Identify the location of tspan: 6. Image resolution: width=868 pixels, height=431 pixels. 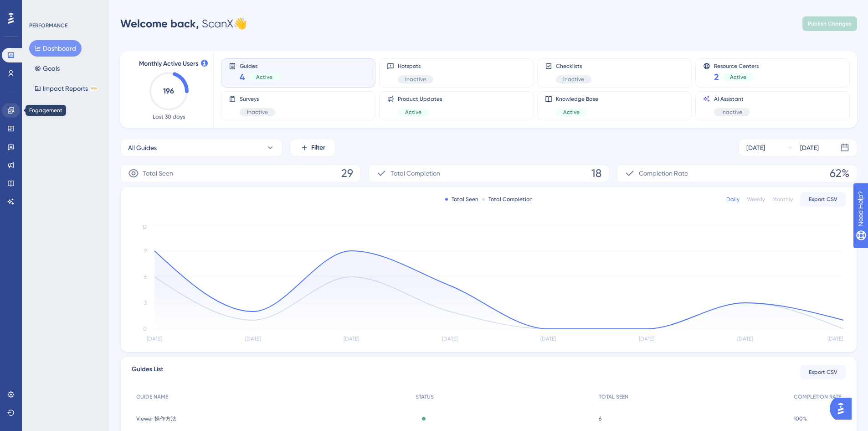
(146, 277).